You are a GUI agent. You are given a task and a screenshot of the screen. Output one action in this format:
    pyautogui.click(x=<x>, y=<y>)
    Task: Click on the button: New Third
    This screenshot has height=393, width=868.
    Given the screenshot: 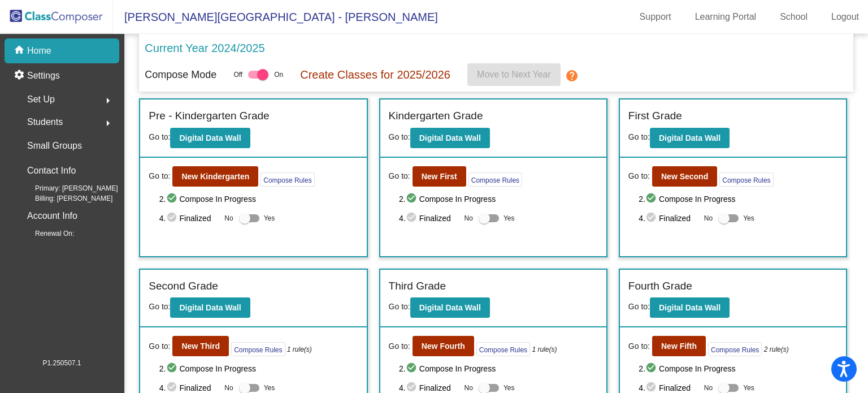 What is the action you would take?
    pyautogui.click(x=201, y=346)
    